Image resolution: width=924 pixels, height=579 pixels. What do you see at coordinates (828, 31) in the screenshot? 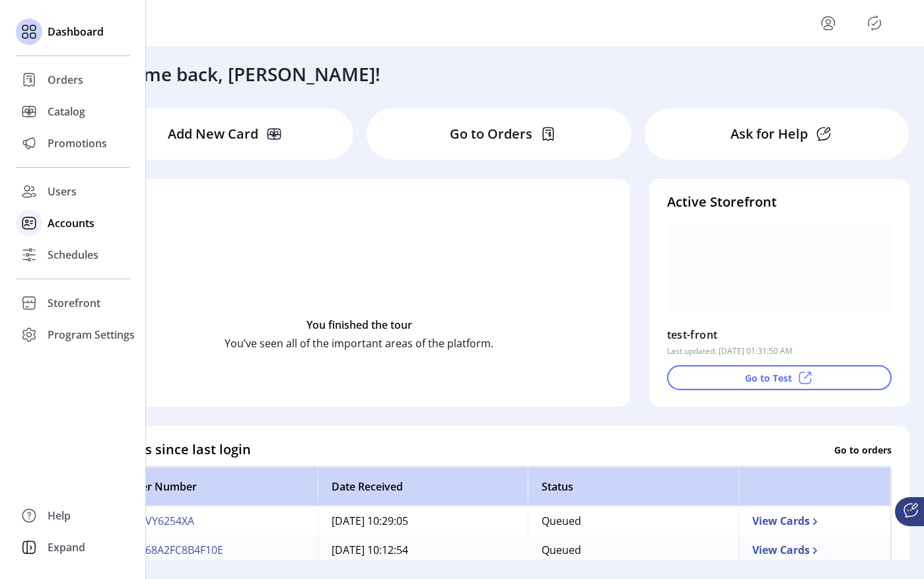
I see `button: menu` at bounding box center [828, 31].